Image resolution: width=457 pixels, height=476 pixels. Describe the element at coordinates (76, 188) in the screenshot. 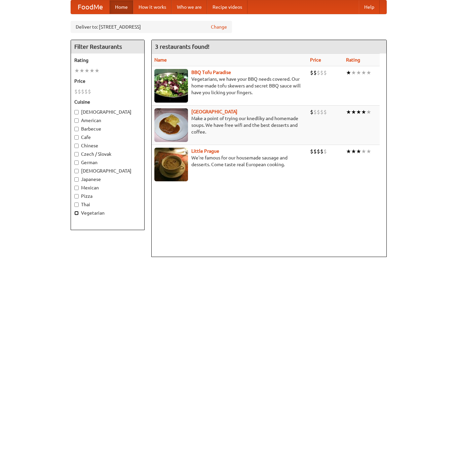

I see `input: Mexican` at that location.